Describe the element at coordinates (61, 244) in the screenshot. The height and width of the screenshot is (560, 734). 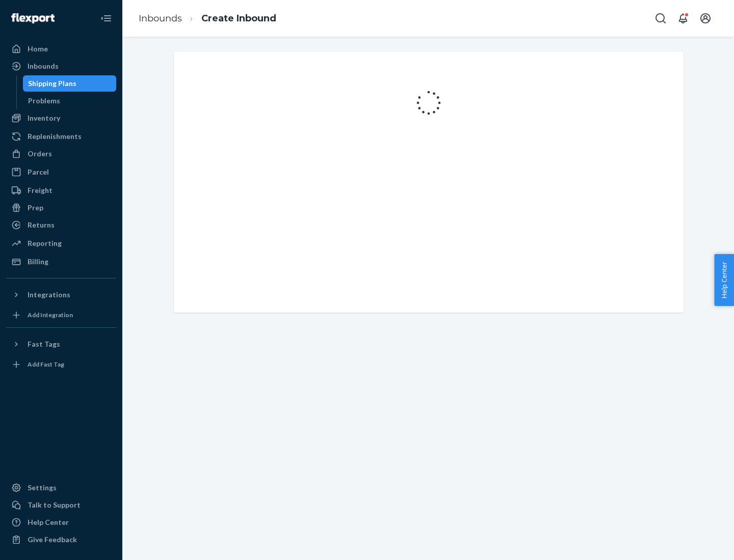
I see `a: Reporting` at that location.